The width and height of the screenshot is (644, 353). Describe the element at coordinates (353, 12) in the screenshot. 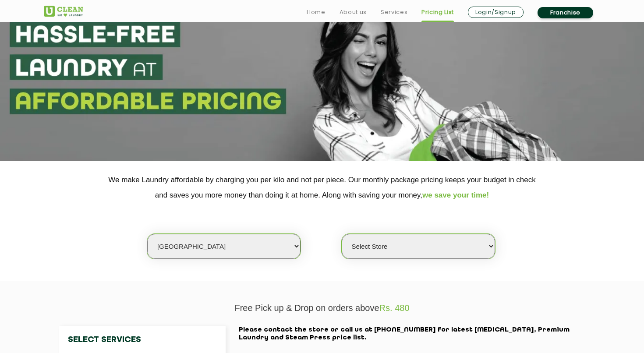

I see `a: About us` at that location.